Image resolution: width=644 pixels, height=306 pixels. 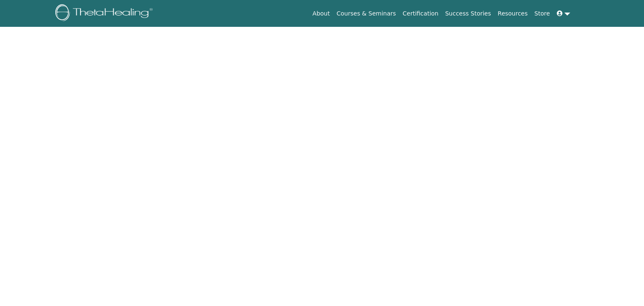 What do you see at coordinates (105, 14) in the screenshot?
I see `img: logo.png` at bounding box center [105, 14].